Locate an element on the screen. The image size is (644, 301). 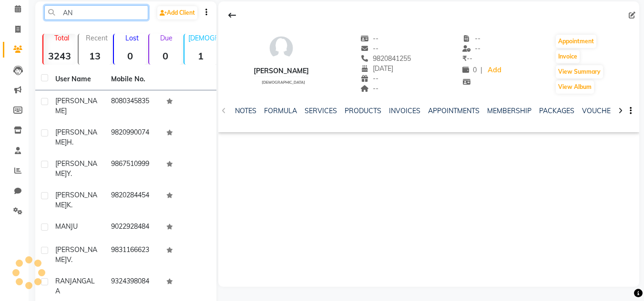
a: MEMBERSHIP is located at coordinates (509, 111).